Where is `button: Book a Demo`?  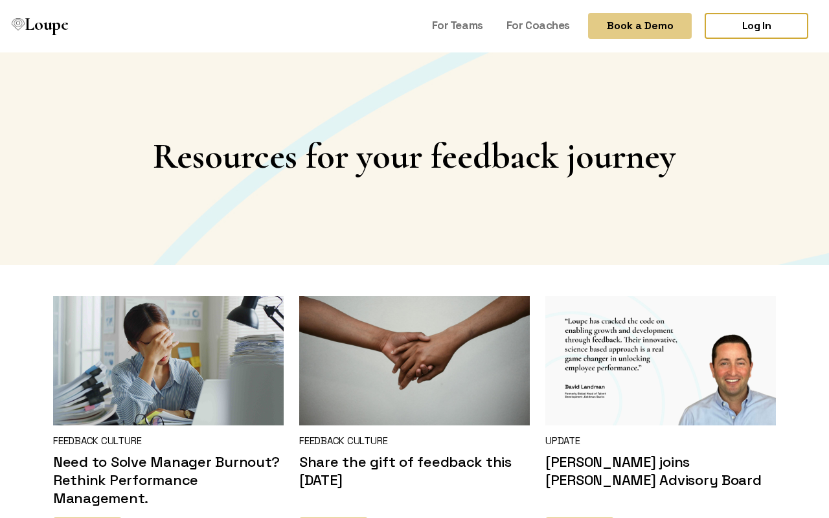
button: Book a Demo is located at coordinates (640, 26).